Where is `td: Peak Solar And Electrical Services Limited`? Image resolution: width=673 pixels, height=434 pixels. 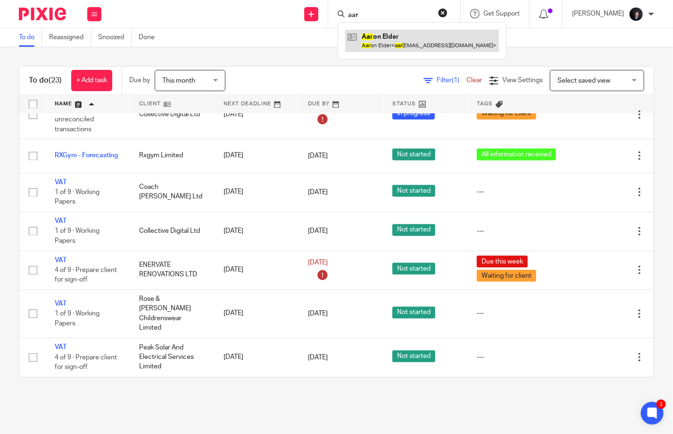
td: Peak Solar And Electrical Services Limited is located at coordinates (172, 357).